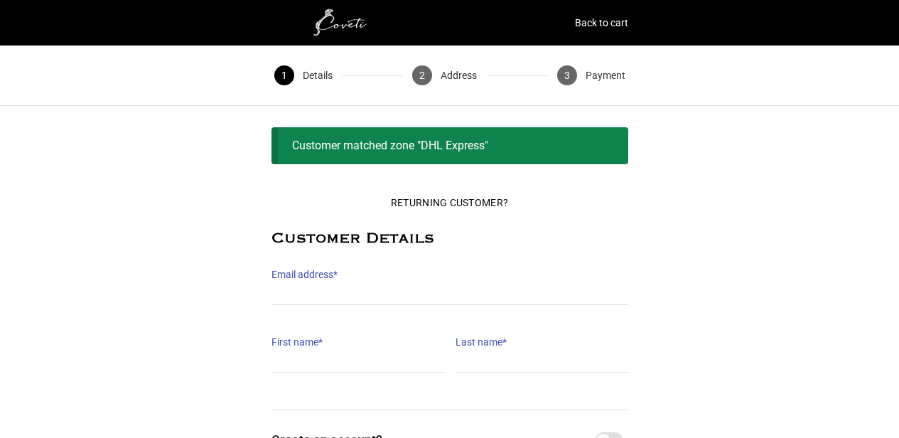 This screenshot has width=899, height=438. Describe the element at coordinates (318, 75) in the screenshot. I see `span: Details` at that location.